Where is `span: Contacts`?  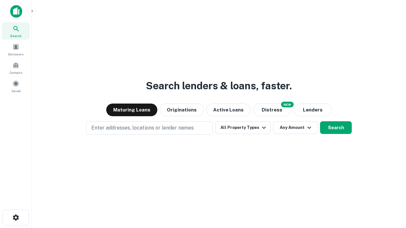 span: Contacts is located at coordinates (16, 73).